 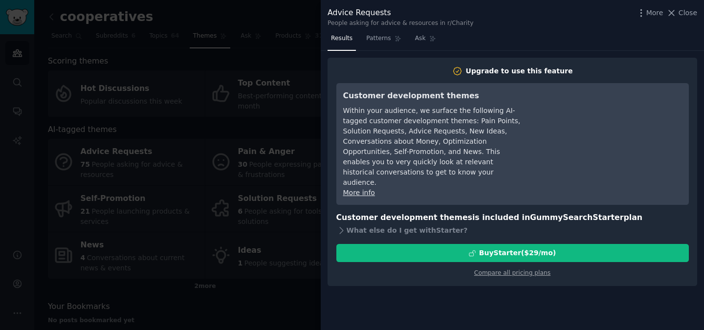 What do you see at coordinates (342, 41) in the screenshot?
I see `a: Results` at bounding box center [342, 41].